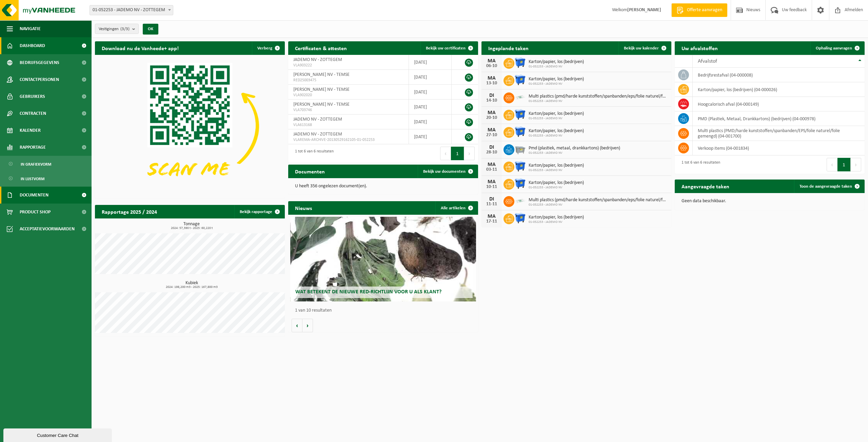 The width and height of the screenshot is (868, 442). What do you see at coordinates (446, 48) in the screenshot?
I see `span: Bekijk uw certificaten` at bounding box center [446, 48].